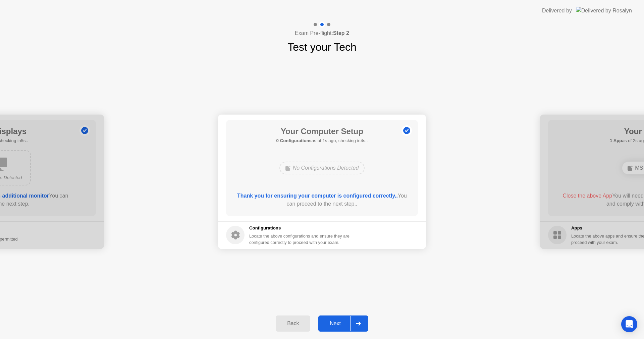 Image resolution: width=644 pixels, height=339 pixels. Describe the element at coordinates (293, 324) in the screenshot. I see `div: Back` at that location.